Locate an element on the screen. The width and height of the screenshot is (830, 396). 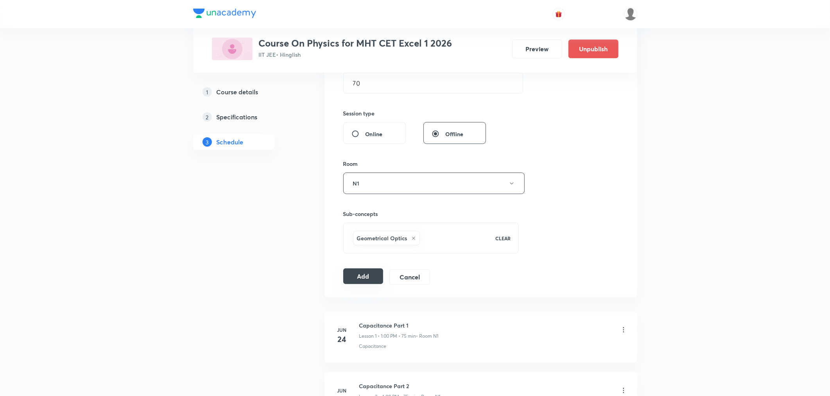
h5: Course details is located at coordinates (237, 92).